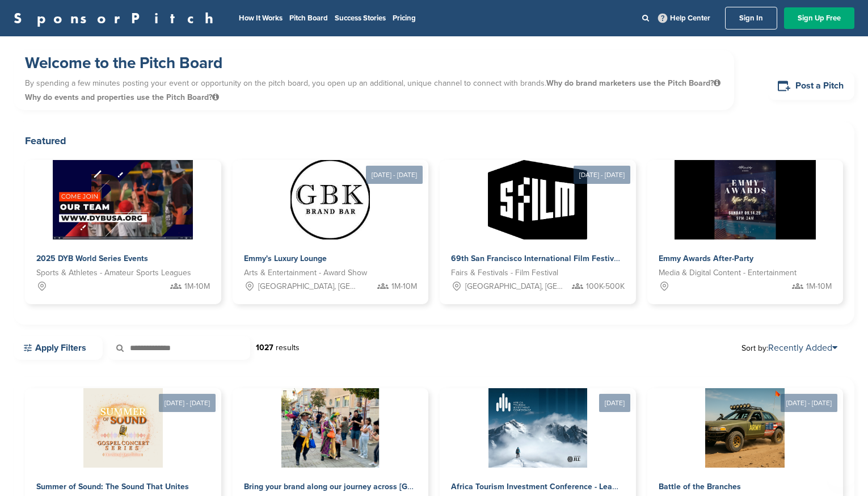 The image size is (868, 496). What do you see at coordinates (113, 273) in the screenshot?
I see `span: Sports & Athletes - Amateur Sports Leagues` at bounding box center [113, 273].